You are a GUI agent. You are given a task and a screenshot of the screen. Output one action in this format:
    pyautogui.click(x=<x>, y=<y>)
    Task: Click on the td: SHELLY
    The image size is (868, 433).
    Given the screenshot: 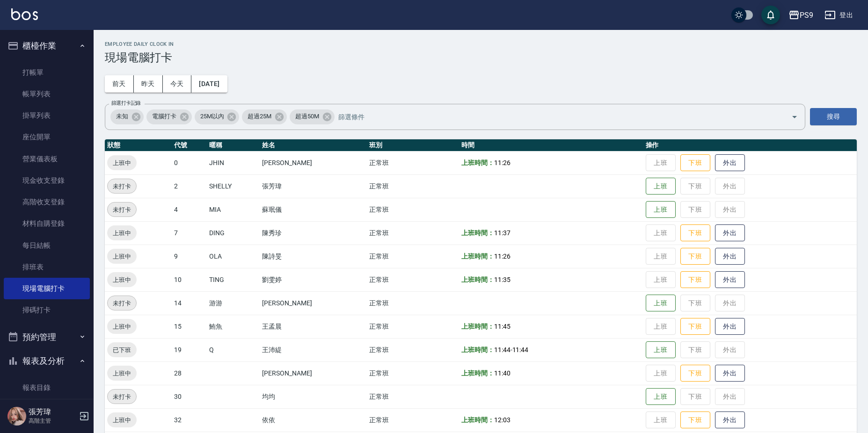 What is the action you would take?
    pyautogui.click(x=234, y=186)
    